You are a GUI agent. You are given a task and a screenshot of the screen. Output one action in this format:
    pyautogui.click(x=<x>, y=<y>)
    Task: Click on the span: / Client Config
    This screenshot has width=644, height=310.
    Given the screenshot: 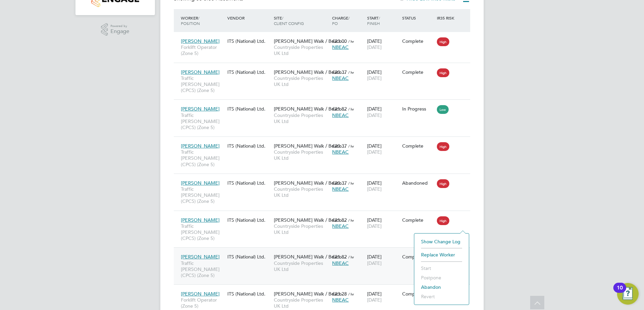 What is the action you would take?
    pyautogui.click(x=289, y=20)
    